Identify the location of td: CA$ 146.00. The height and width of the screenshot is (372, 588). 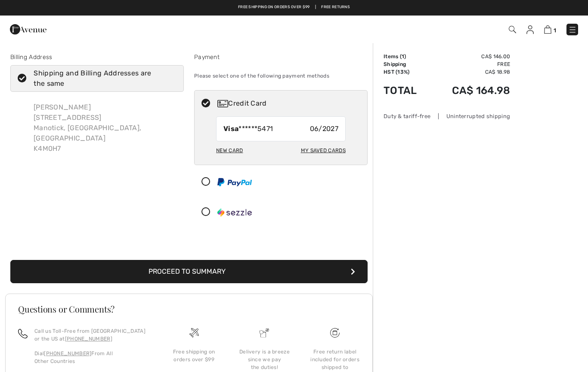
(470, 57).